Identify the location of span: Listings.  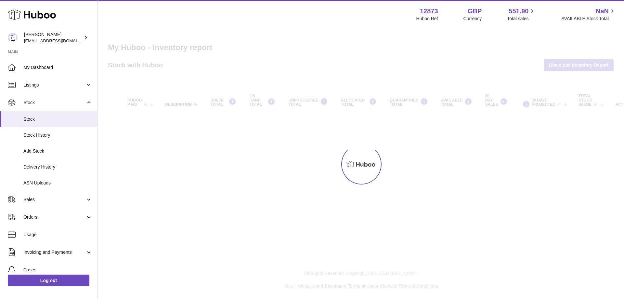
(54, 85).